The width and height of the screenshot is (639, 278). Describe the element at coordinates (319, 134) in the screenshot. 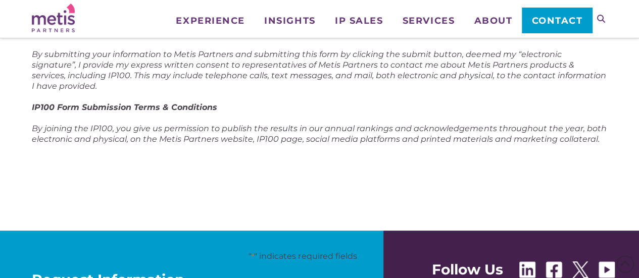

I see `em: By joining the IP100, you give us permission to publish the results in our annual rankings and ac...` at that location.